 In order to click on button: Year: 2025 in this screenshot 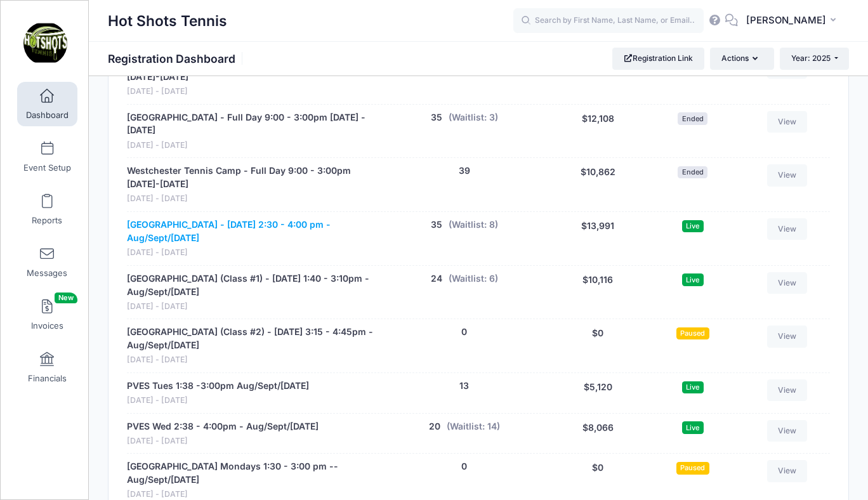, I will do `click(813, 58)`.